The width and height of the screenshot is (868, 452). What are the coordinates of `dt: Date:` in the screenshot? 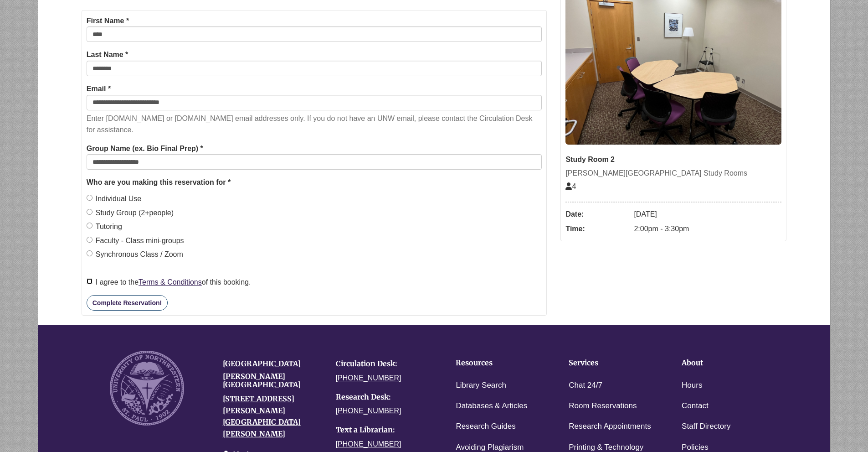 It's located at (597, 214).